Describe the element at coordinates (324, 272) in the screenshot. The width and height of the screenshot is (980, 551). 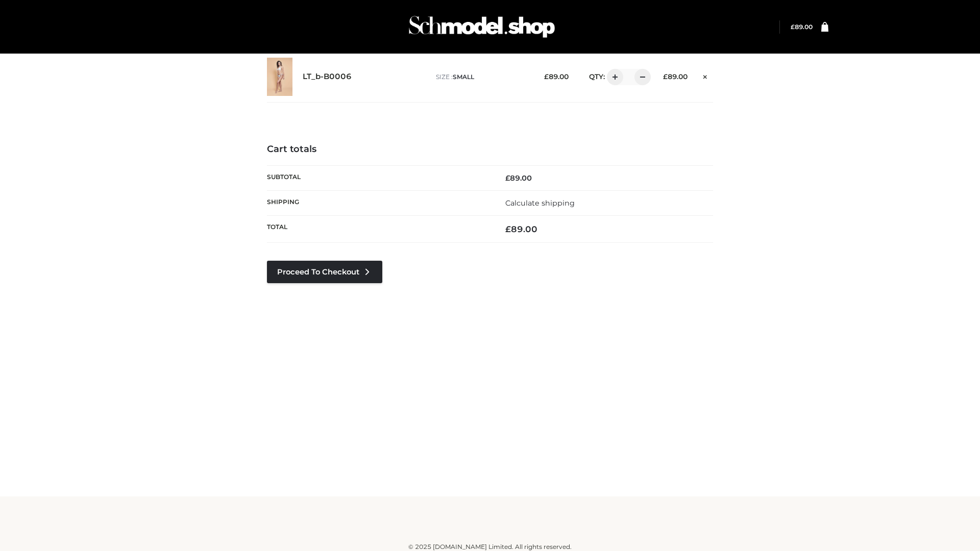
I see `a: Proceed to Checkout` at that location.